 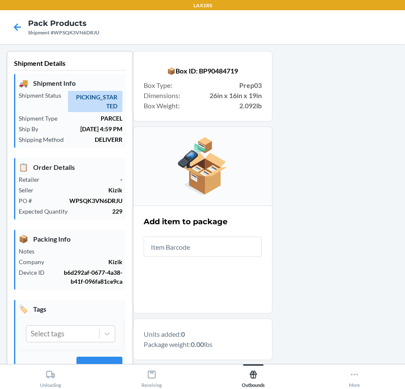 What do you see at coordinates (87, 277) in the screenshot?
I see `p: b6d292af-0677-4a38-b41f-096fa81ce9ca` at bounding box center [87, 277].